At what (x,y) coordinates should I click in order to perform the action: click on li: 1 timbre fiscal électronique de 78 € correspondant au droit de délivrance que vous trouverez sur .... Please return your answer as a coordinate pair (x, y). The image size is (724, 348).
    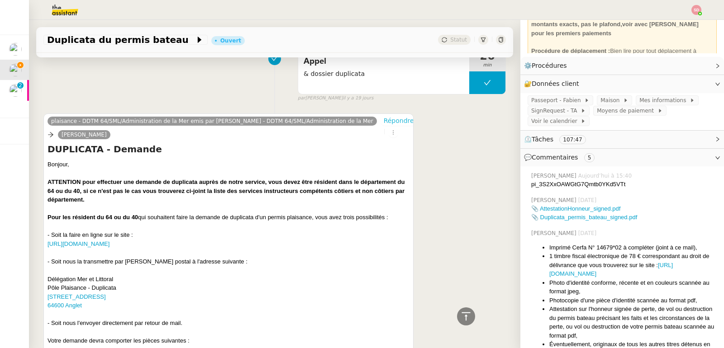
    Looking at the image, I should click on (633, 265).